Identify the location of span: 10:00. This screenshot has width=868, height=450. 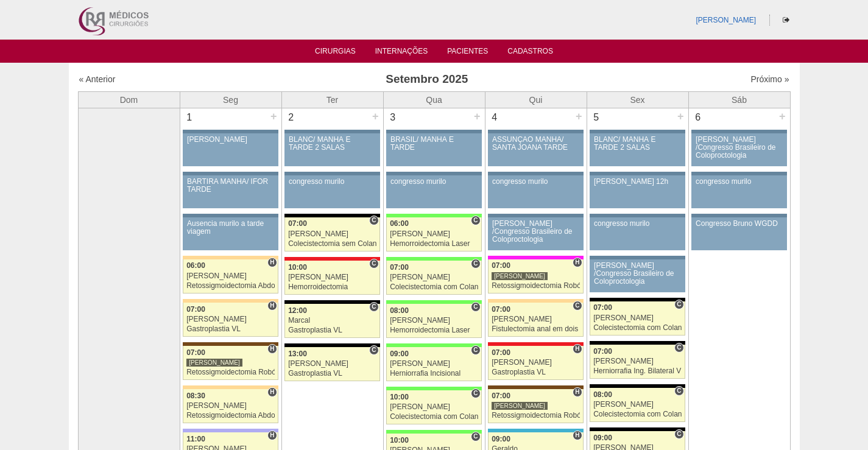
(399, 397).